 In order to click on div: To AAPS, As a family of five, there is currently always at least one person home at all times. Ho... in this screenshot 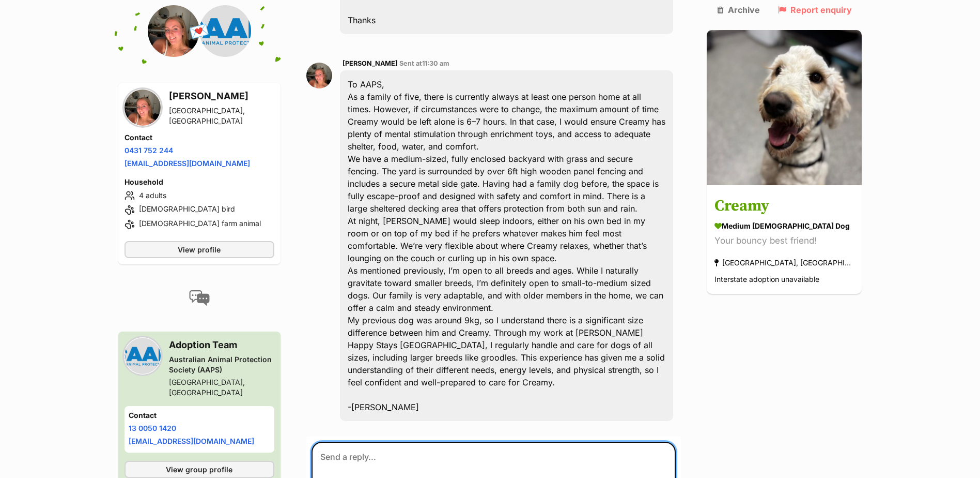, I will do `click(507, 246)`.